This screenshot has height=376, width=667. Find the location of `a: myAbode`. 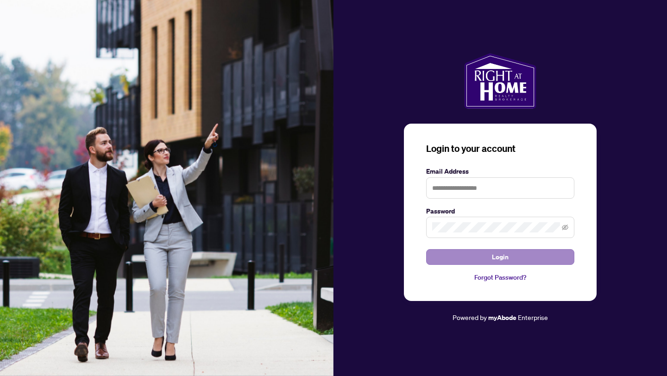

a: myAbode is located at coordinates (502, 318).